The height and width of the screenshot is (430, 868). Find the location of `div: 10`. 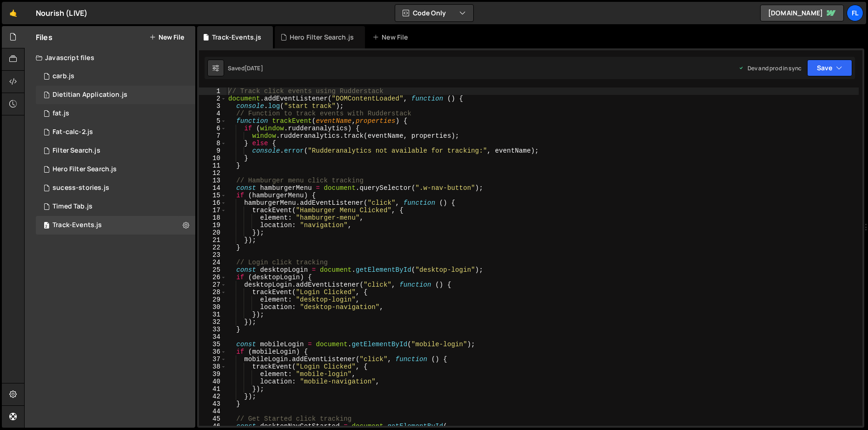

div: 10 is located at coordinates (212, 158).